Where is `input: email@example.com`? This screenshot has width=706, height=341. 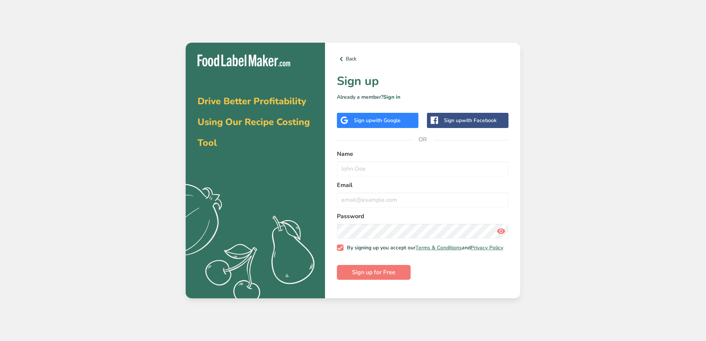 input: email@example.com is located at coordinates (423, 200).